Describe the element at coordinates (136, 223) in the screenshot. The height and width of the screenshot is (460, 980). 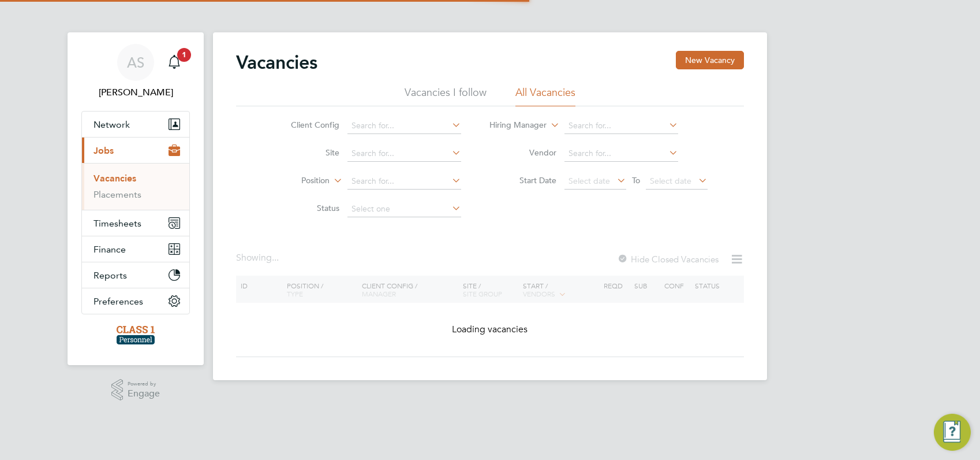
I see `button: Timesheets` at that location.